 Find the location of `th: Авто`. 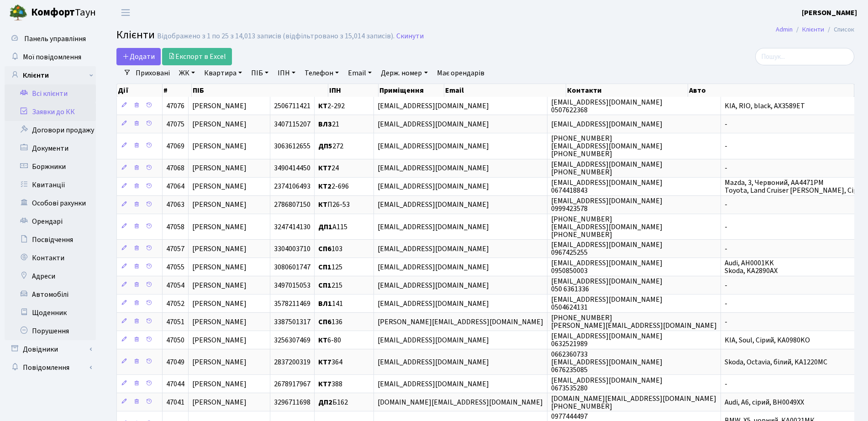

th: Авто is located at coordinates (771, 90).